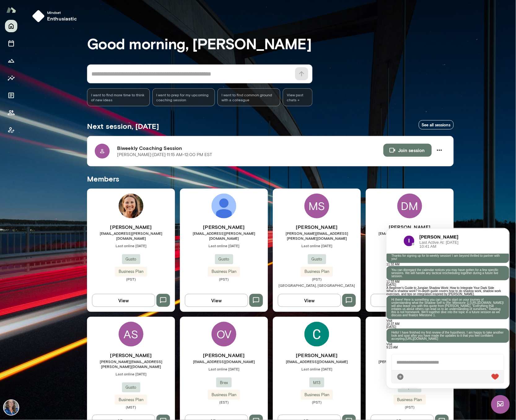 Image resolution: width=516 pixels, height=420 pixels. Describe the element at coordinates (11, 130) in the screenshot. I see `button: Client app` at that location.